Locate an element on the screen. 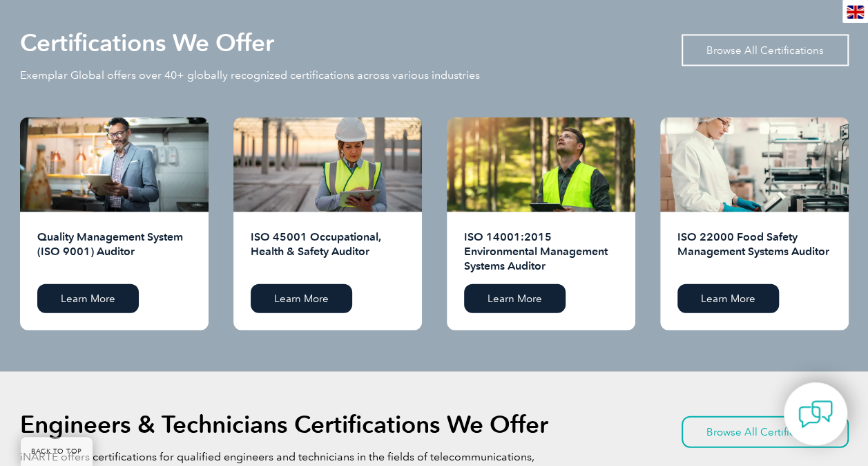  h2: Quality Management System (ISO 9001) Auditor is located at coordinates (114, 252).